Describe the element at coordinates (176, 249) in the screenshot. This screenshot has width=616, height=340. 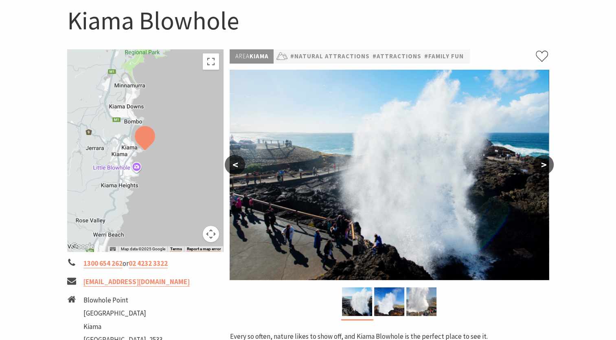
I see `a: Terms` at that location.